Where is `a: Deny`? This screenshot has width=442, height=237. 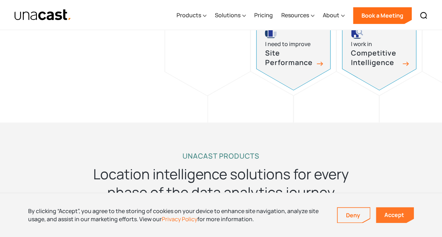
a: Deny is located at coordinates (354, 215).